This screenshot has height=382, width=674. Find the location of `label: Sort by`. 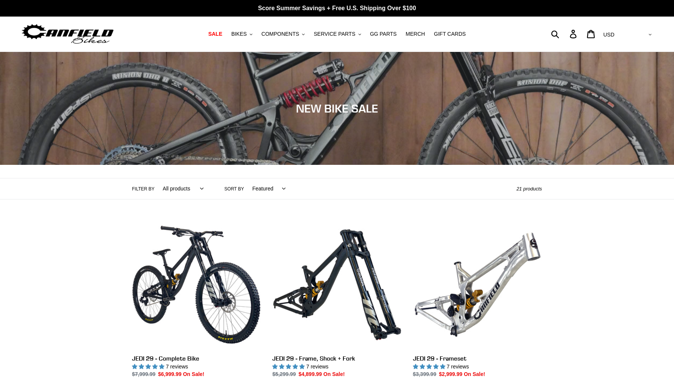

label: Sort by is located at coordinates (234, 189).